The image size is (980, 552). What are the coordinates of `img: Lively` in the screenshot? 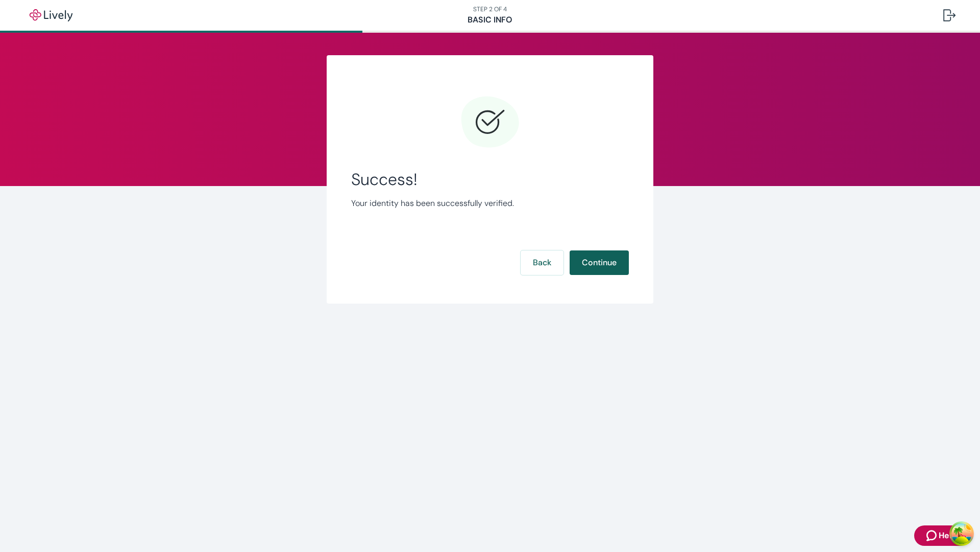 It's located at (51, 16).